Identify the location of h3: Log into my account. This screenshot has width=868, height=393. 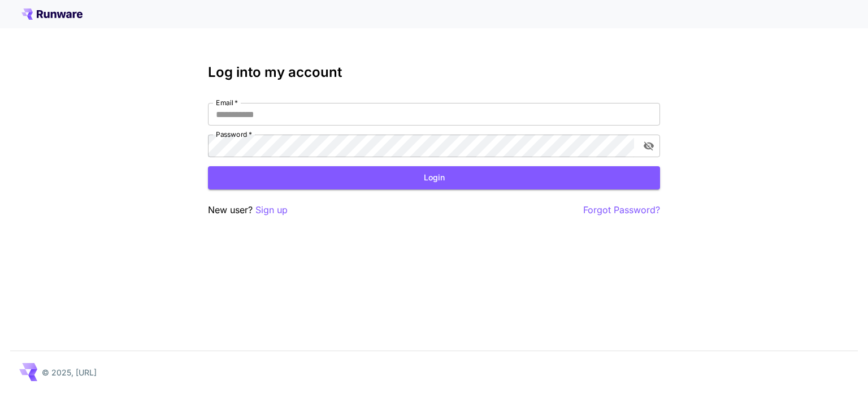
(434, 72).